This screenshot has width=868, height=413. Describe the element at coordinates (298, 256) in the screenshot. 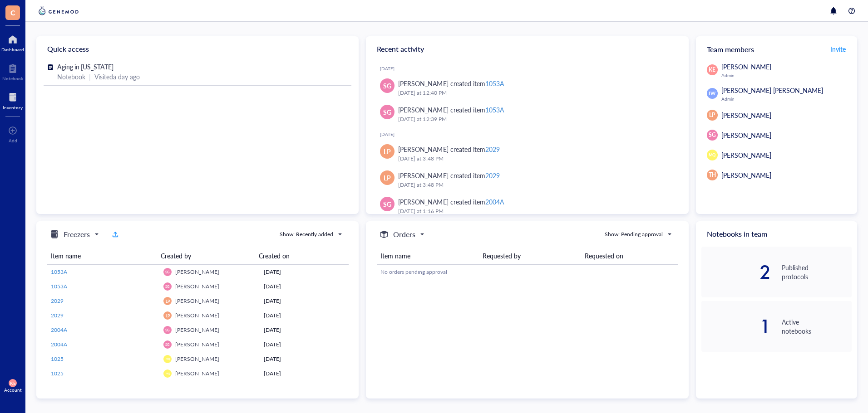

I see `th: Created on` at that location.